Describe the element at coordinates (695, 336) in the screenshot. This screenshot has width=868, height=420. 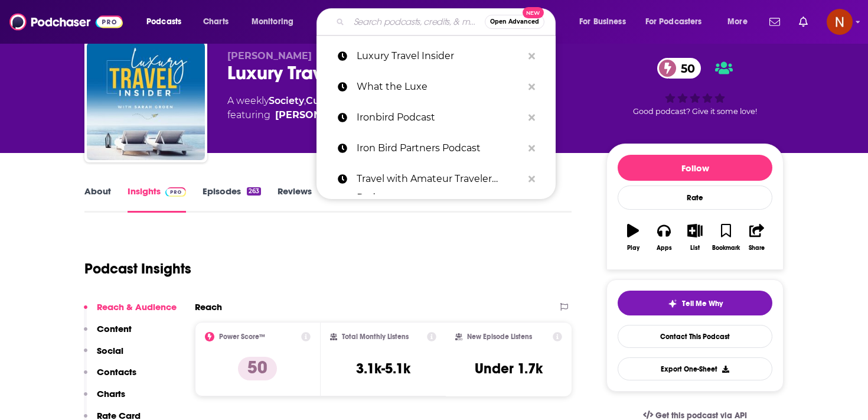
I see `a: Contact This Podcast` at that location.